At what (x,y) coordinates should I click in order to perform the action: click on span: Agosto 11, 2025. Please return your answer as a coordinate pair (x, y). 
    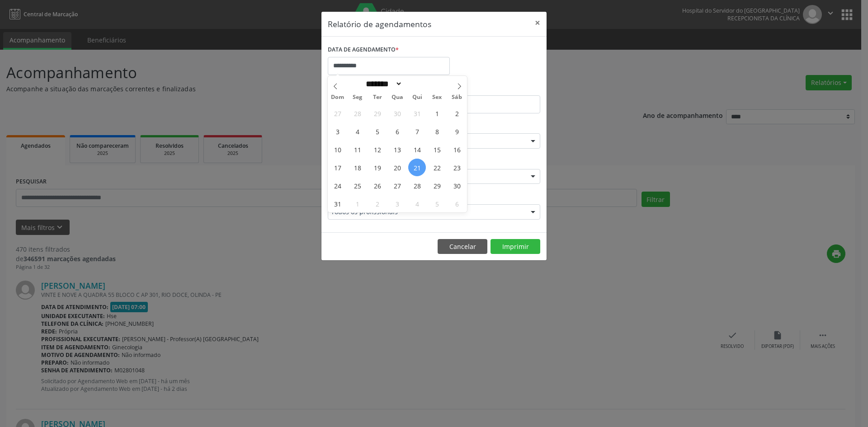
    Looking at the image, I should click on (357, 149).